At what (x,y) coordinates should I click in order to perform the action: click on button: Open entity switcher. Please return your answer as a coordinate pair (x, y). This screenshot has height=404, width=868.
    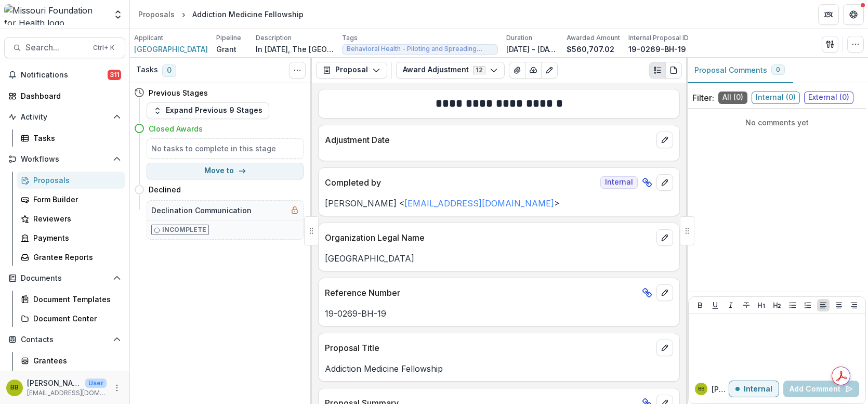
    Looking at the image, I should click on (118, 15).